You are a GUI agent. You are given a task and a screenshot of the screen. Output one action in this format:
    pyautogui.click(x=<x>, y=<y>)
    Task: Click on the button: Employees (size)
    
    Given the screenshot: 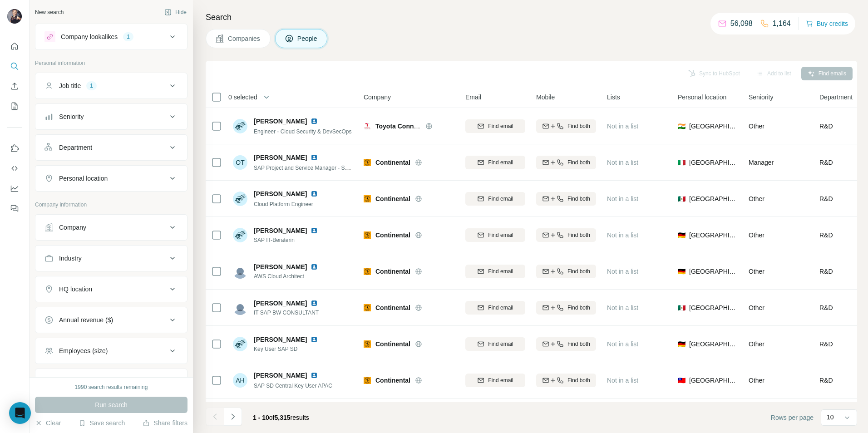 What is the action you would take?
    pyautogui.click(x=111, y=351)
    